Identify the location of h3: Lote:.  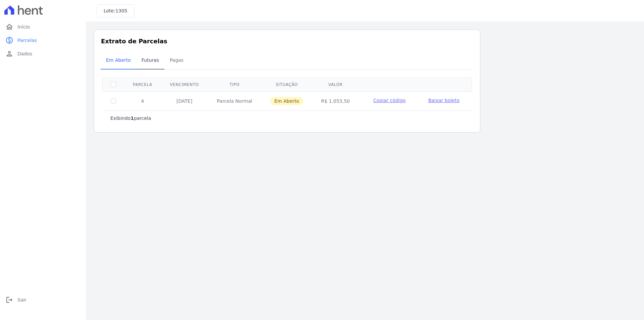
(115, 11).